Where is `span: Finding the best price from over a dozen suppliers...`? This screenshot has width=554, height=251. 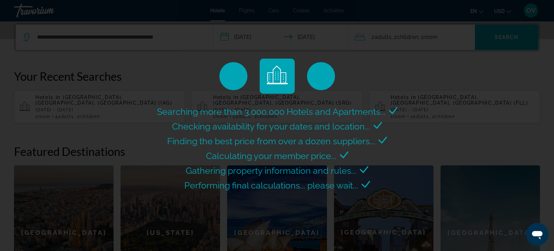
span: Finding the best price from over a dozen suppliers... is located at coordinates (271, 141).